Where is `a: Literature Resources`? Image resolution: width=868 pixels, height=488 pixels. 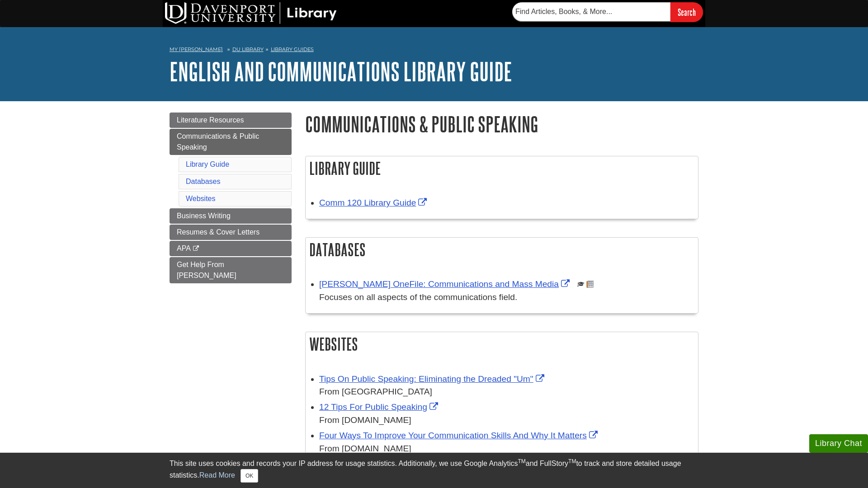 a: Literature Resources is located at coordinates (231, 120).